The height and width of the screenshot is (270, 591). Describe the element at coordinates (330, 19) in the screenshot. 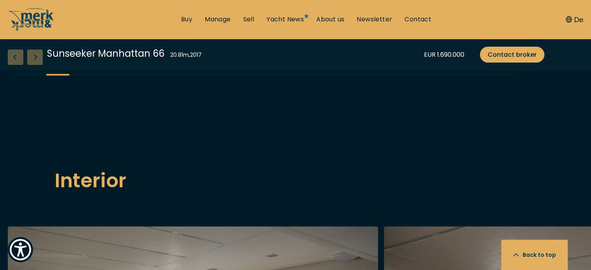

I see `a: About us` at that location.